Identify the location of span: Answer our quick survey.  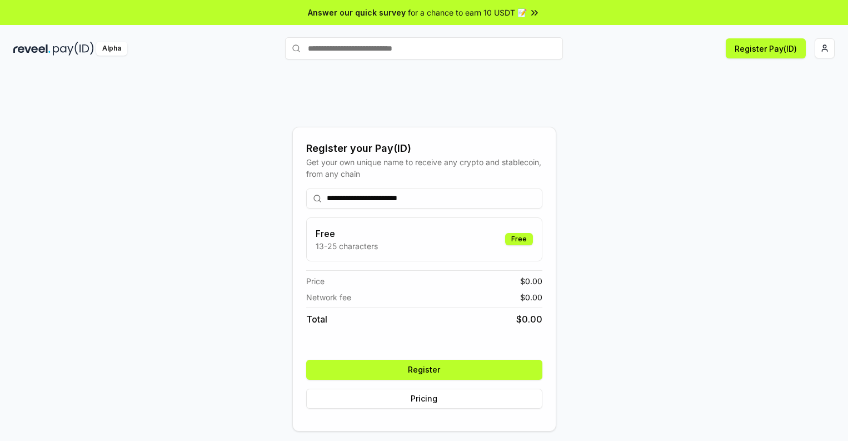
(357, 12).